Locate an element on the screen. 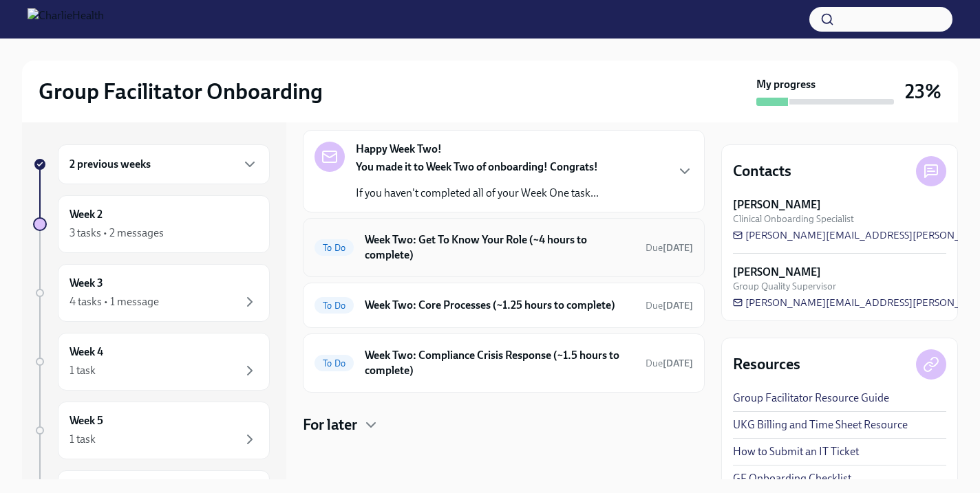 This screenshot has width=980, height=493. div: 2 previous weeks is located at coordinates (164, 165).